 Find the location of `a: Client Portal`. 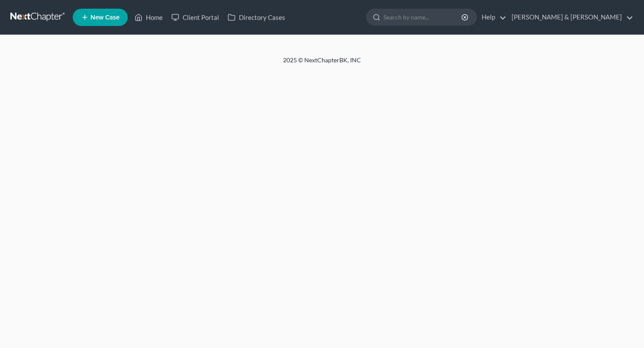

a: Client Portal is located at coordinates (195, 17).